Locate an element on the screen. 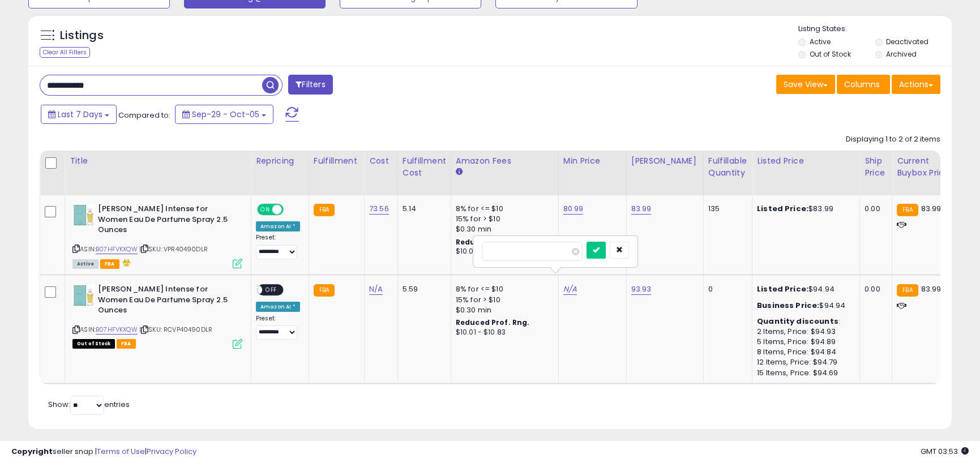 This screenshot has width=980, height=463. h5: Listings is located at coordinates (82, 35).